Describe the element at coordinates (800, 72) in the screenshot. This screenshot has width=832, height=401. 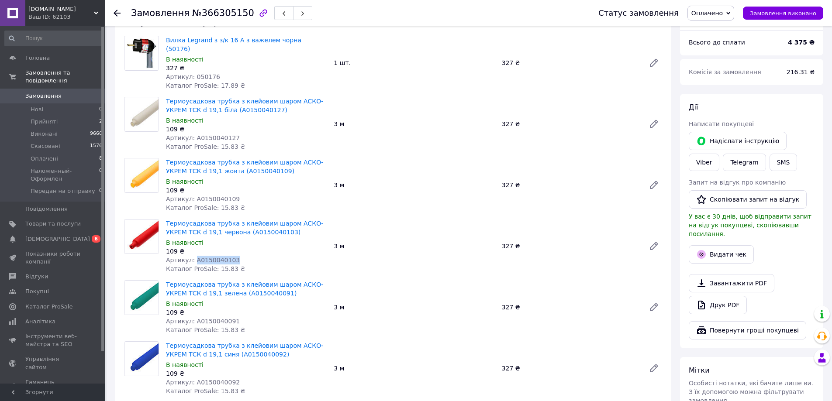
I see `span: 216.31 ₴` at that location.